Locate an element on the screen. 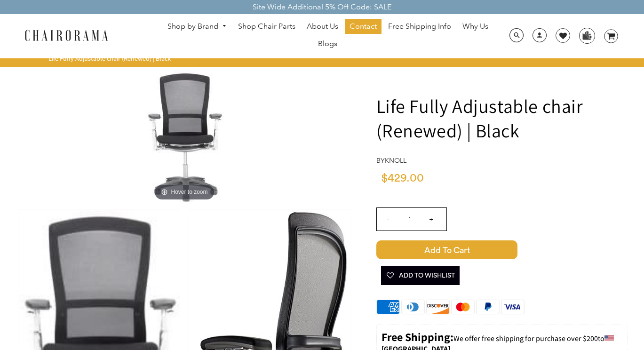 The width and height of the screenshot is (644, 350). a: About Us is located at coordinates (322, 26).